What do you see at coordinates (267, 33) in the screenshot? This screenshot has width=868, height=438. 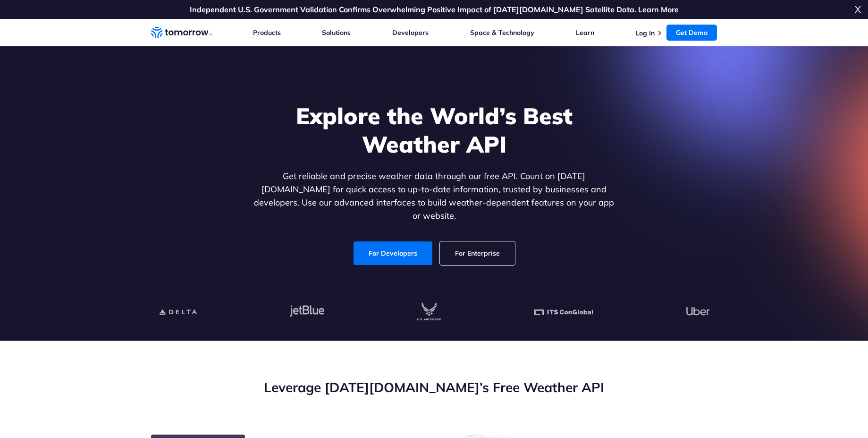 I see `a: Products` at bounding box center [267, 33].